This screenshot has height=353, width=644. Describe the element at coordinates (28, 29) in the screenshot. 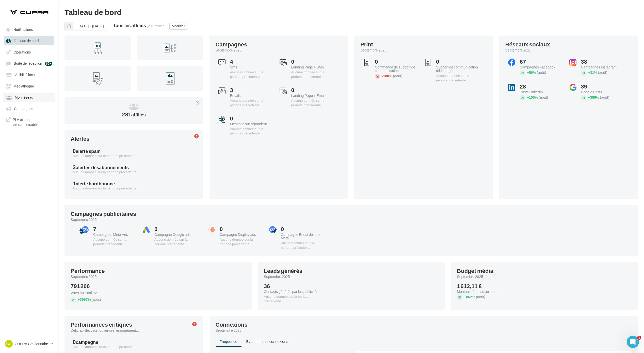

I see `button: Notifications` at that location.